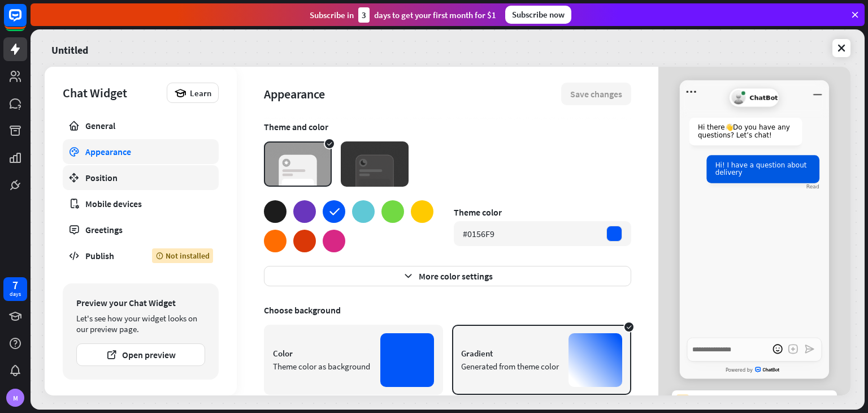 The width and height of the screenshot is (868, 413). What do you see at coordinates (322, 353) in the screenshot?
I see `div: Color` at bounding box center [322, 353].